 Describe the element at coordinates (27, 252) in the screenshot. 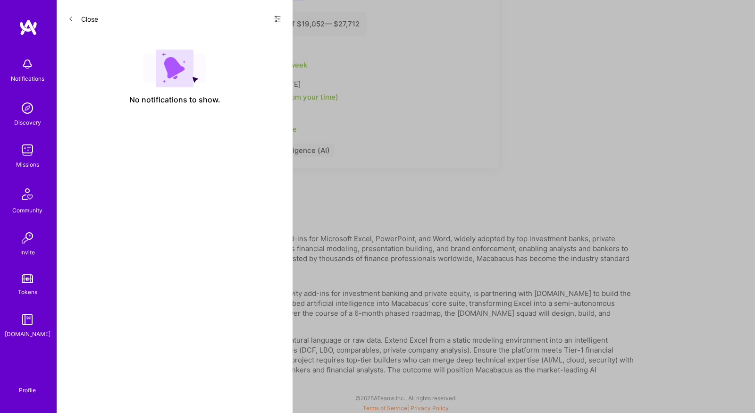

I see `div: Invite` at that location.